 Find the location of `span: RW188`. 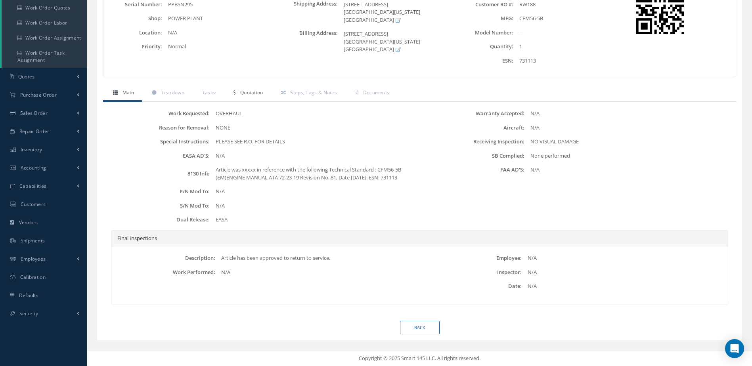

span: RW188 is located at coordinates (527, 4).